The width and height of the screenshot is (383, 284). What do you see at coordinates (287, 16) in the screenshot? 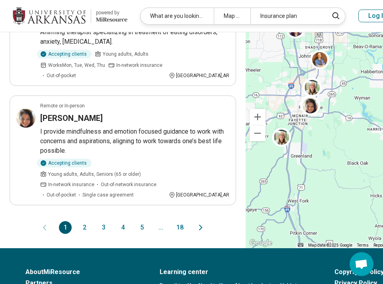
I see `div: Insurance plan` at bounding box center [287, 16].